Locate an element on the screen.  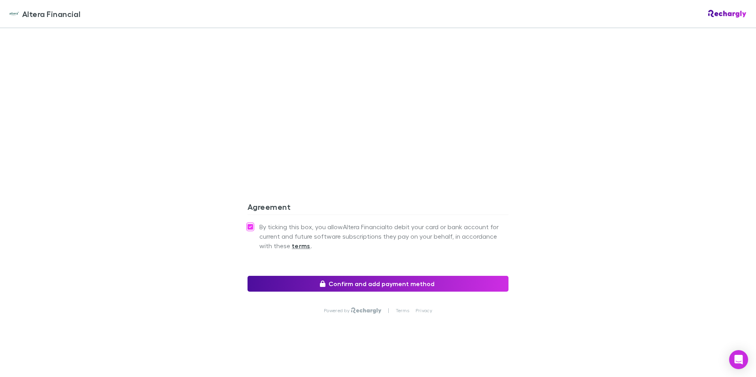
a: Terms is located at coordinates (402, 311).